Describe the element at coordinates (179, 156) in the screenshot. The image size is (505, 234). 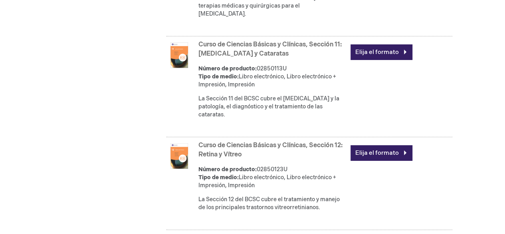
I see `img: Curso de Ciencias Básicas y Clínicas, Sección 12: Retina y Vítreo` at that location.